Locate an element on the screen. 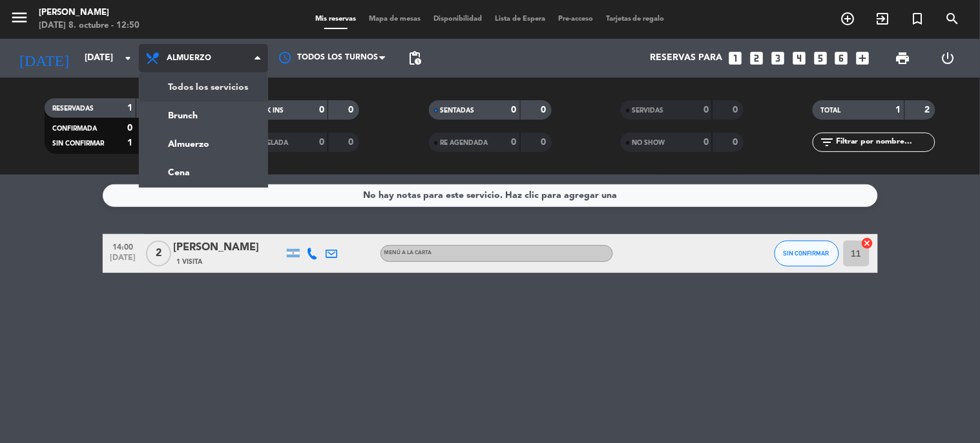  i: turned_in_not is located at coordinates (918, 18).